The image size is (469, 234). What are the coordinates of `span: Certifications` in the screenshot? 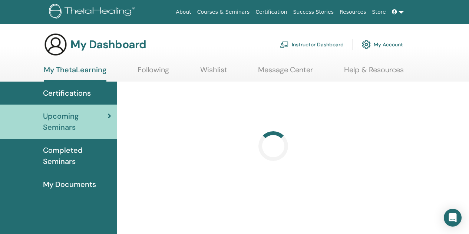 It's located at (67, 93).